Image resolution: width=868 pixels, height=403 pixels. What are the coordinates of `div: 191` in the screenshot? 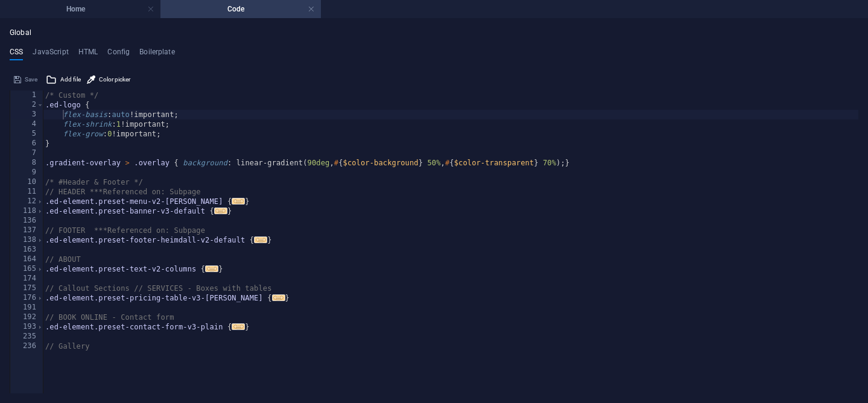 It's located at (27, 307).